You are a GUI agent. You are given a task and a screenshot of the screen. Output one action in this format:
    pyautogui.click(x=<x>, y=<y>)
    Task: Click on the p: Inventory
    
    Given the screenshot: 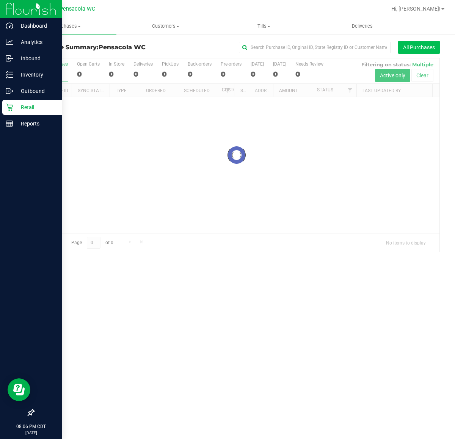 What is the action you would take?
    pyautogui.click(x=36, y=75)
    